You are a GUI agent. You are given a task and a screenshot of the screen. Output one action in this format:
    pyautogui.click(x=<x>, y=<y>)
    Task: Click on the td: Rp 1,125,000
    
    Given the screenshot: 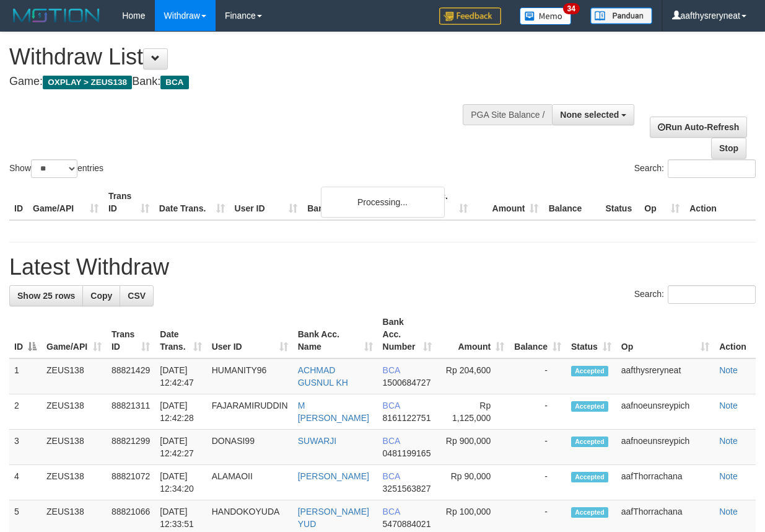 What is the action you would take?
    pyautogui.click(x=473, y=411)
    